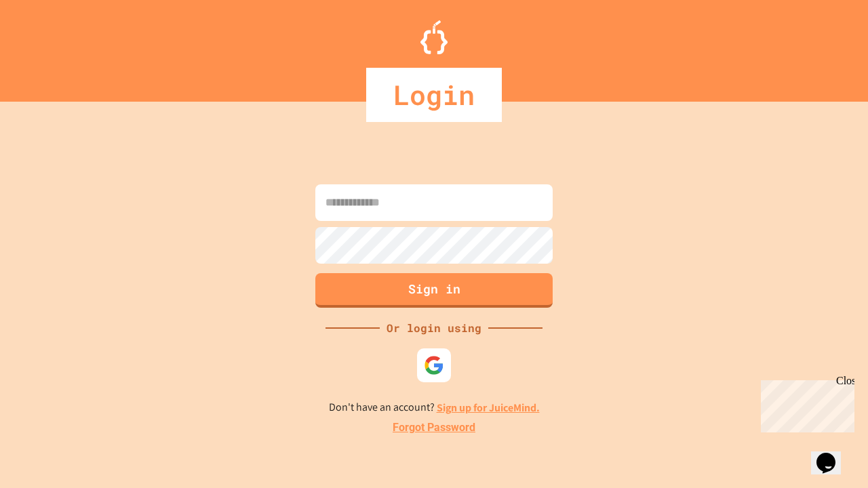 Image resolution: width=868 pixels, height=488 pixels. I want to click on img: google-icon.svg, so click(434, 366).